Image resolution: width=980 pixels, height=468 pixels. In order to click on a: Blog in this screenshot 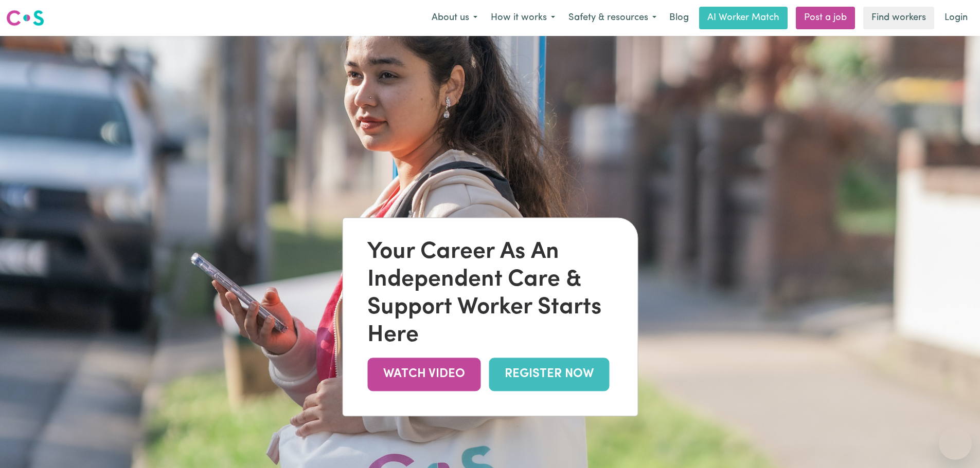, I will do `click(679, 18)`.